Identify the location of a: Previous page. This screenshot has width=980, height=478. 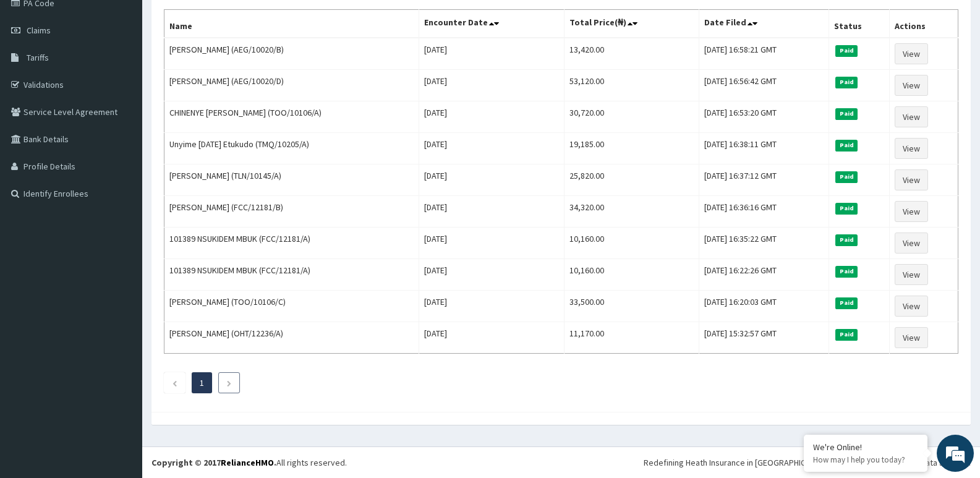
(175, 382).